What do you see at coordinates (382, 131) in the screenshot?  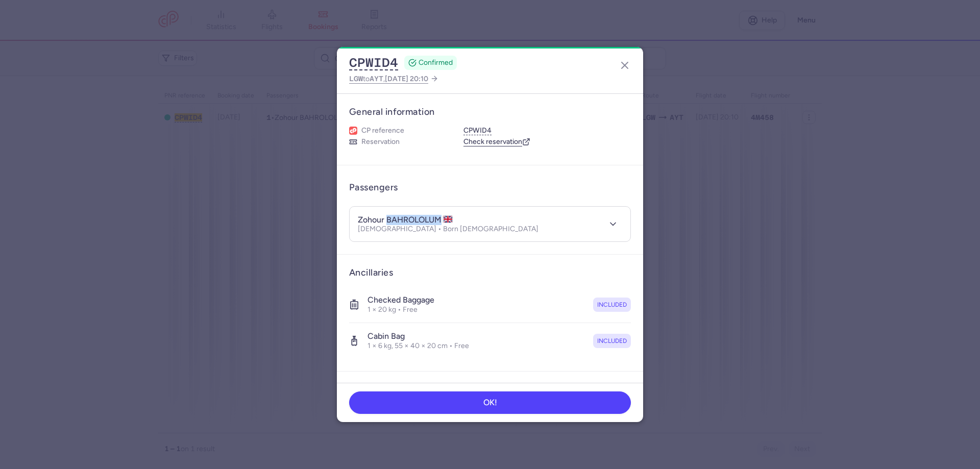 I see `span: CP reference` at bounding box center [382, 131].